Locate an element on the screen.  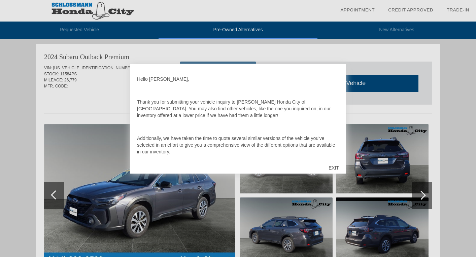
div: EXIT is located at coordinates (333, 168).